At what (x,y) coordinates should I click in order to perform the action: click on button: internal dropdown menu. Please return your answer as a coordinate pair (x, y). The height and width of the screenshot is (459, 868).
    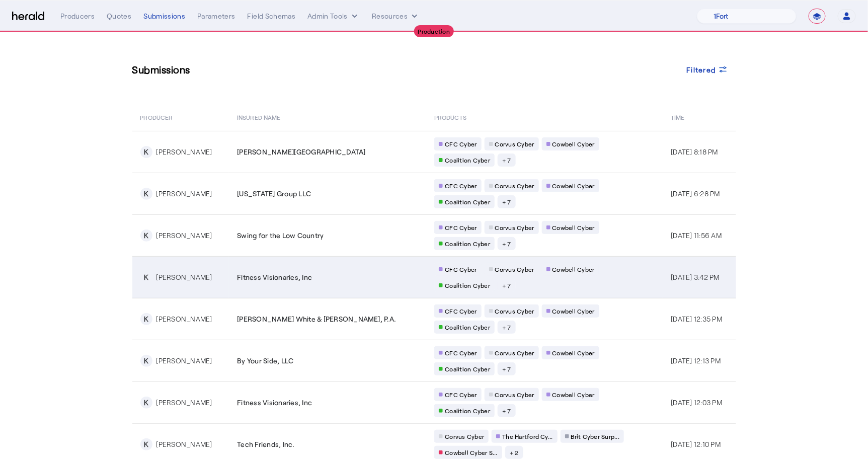
    Looking at the image, I should click on (334, 16).